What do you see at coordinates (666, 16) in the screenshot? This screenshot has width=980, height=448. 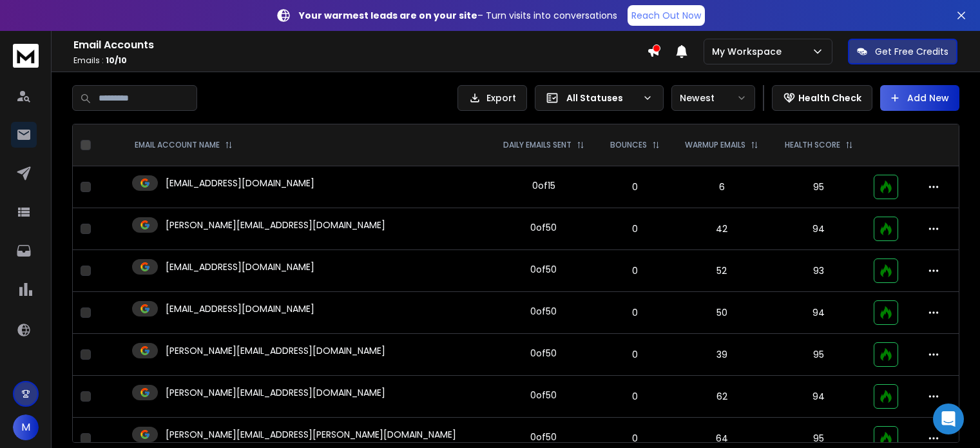 I see `a: Reach Out Now` at bounding box center [666, 16].